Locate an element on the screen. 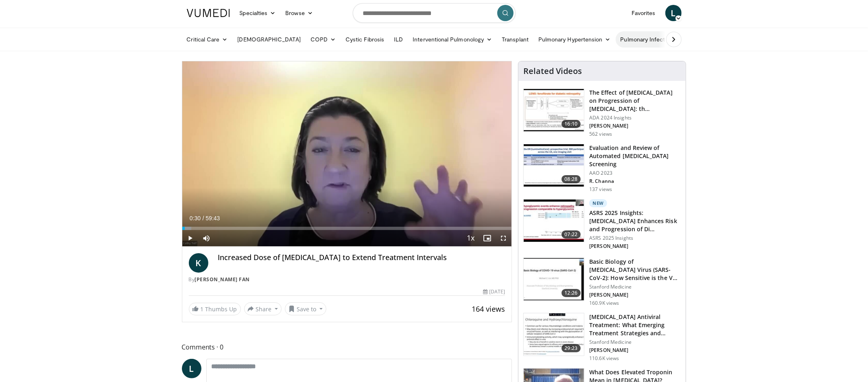  span: 07:22 is located at coordinates (571, 235).